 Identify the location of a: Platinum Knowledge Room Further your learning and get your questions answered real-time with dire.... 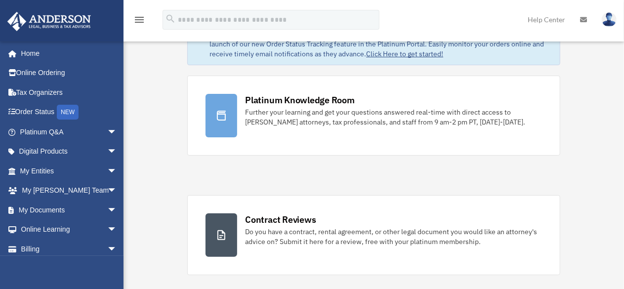
(374, 116).